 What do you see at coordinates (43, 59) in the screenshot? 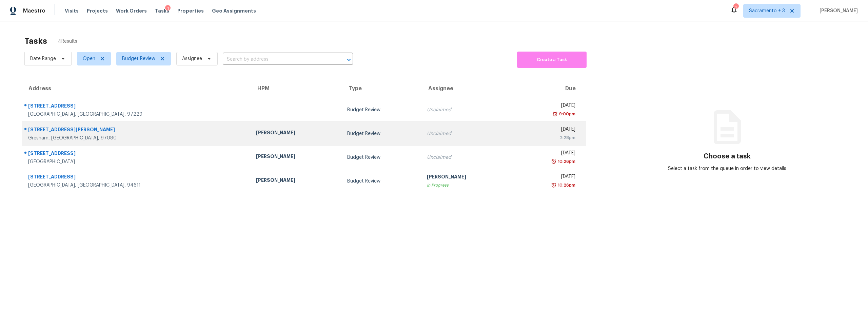
I see `span: Date Range` at bounding box center [43, 59].